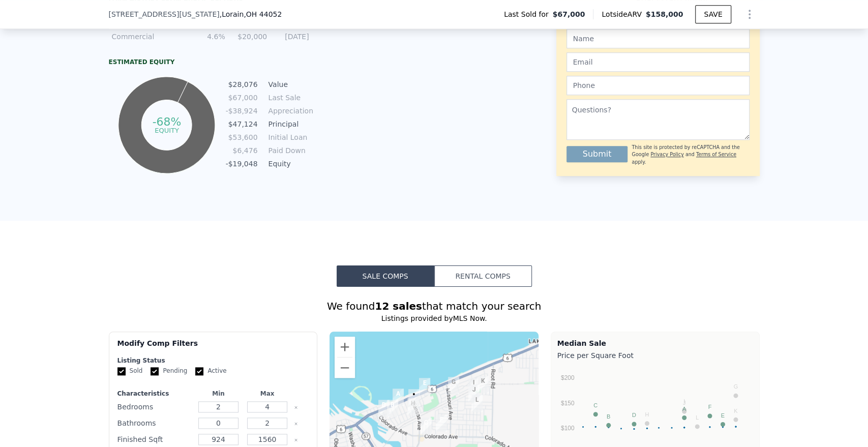 The image size is (868, 447). What do you see at coordinates (169, 371) in the screenshot?
I see `label: Pending` at bounding box center [169, 371].